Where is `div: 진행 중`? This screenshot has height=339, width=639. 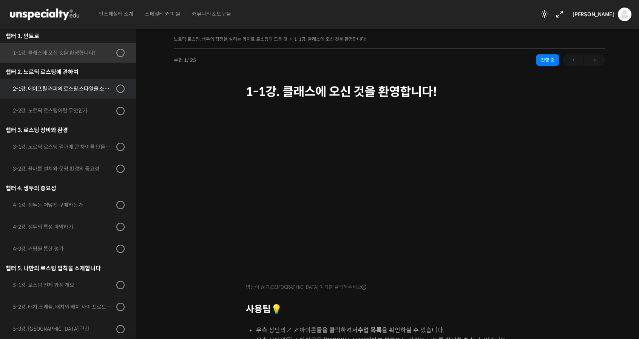
div: 진행 중 is located at coordinates (548, 60).